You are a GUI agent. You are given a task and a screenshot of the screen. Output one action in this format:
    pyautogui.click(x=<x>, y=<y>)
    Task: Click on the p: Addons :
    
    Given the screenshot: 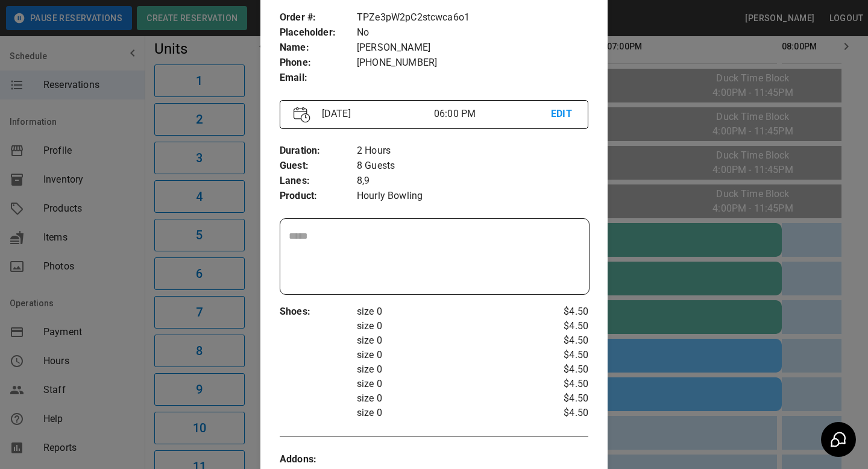 What is the action you would take?
    pyautogui.click(x=318, y=460)
    